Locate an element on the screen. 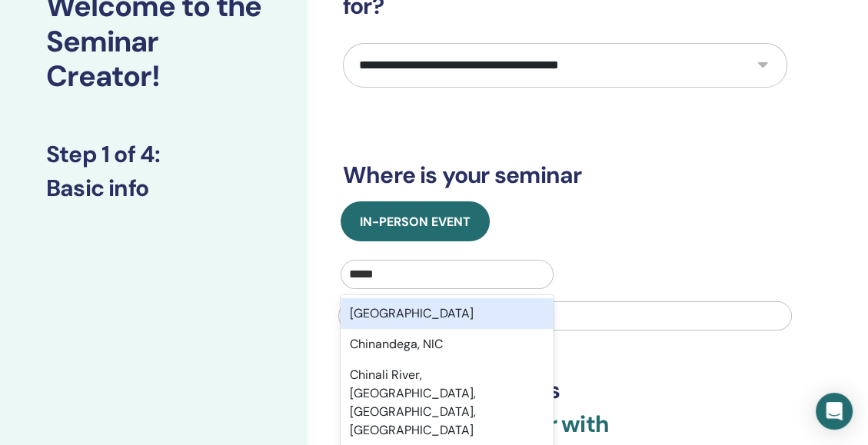  h3: Basic info is located at coordinates (154, 188).